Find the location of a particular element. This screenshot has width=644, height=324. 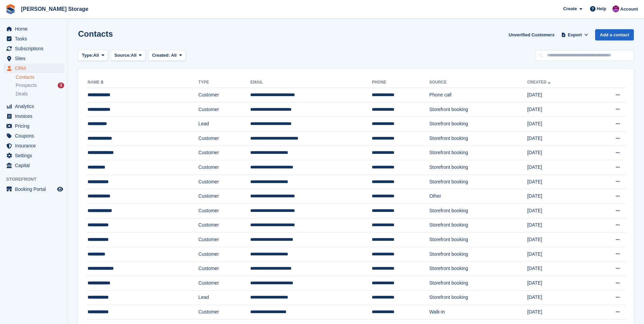

button: Source: All is located at coordinates (128, 55).